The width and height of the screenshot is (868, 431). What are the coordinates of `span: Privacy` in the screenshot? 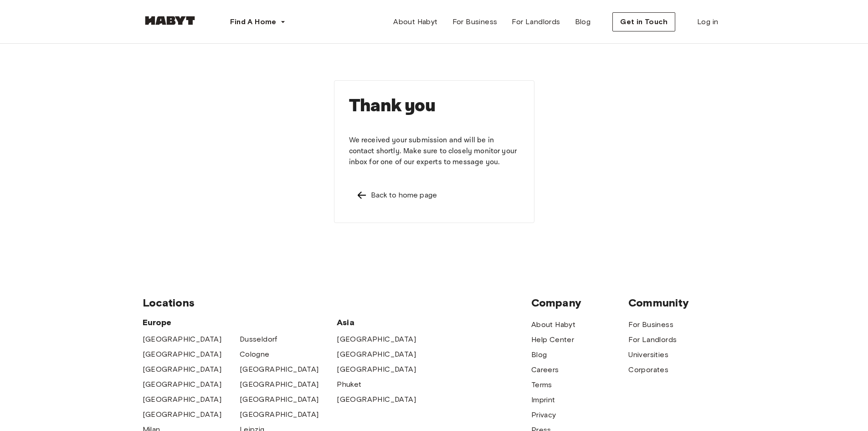 It's located at (544, 414).